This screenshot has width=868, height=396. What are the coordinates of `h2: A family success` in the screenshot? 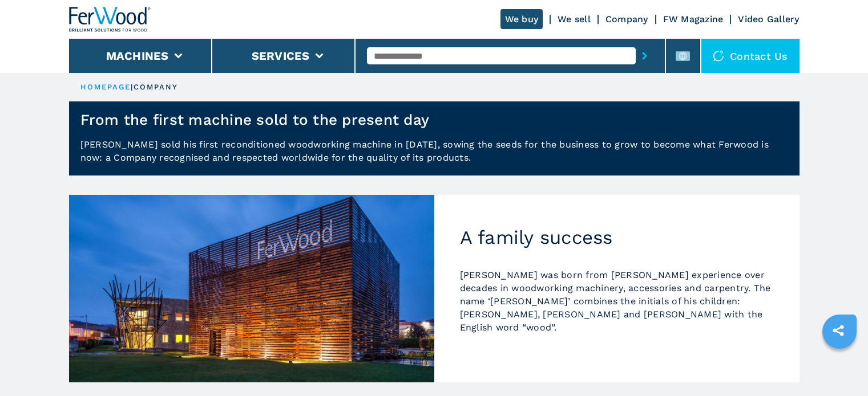 It's located at (617, 238).